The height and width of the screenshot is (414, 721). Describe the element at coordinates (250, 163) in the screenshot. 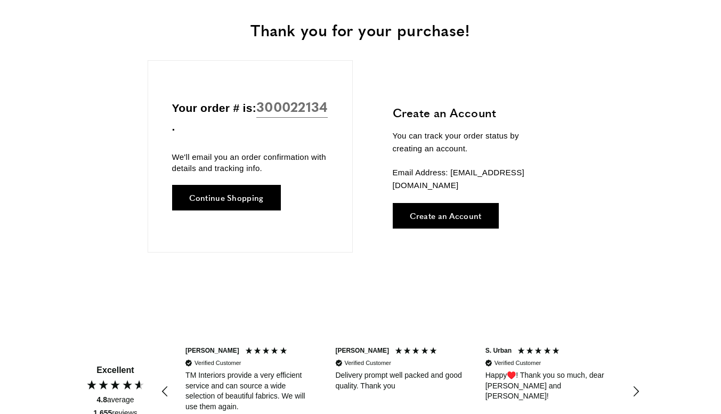

I see `p: We'll email you an order confirmation with details and tracking info.` at that location.